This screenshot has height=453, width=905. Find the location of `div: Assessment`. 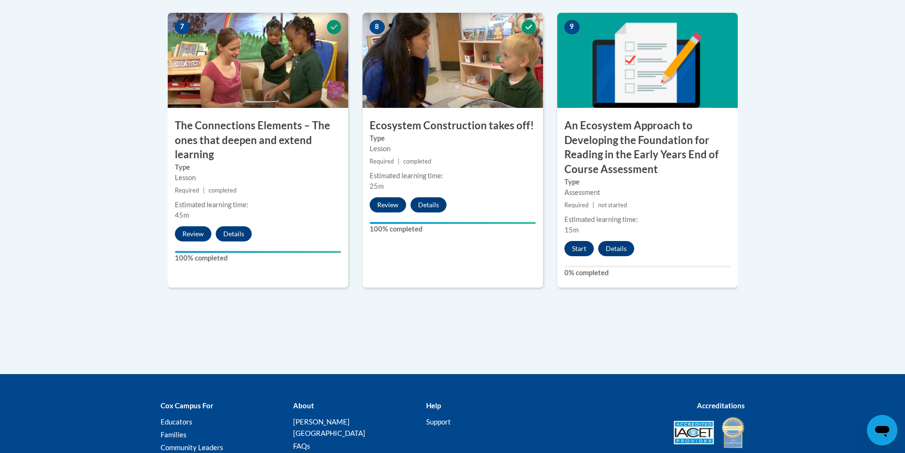

div: Assessment is located at coordinates (648, 192).